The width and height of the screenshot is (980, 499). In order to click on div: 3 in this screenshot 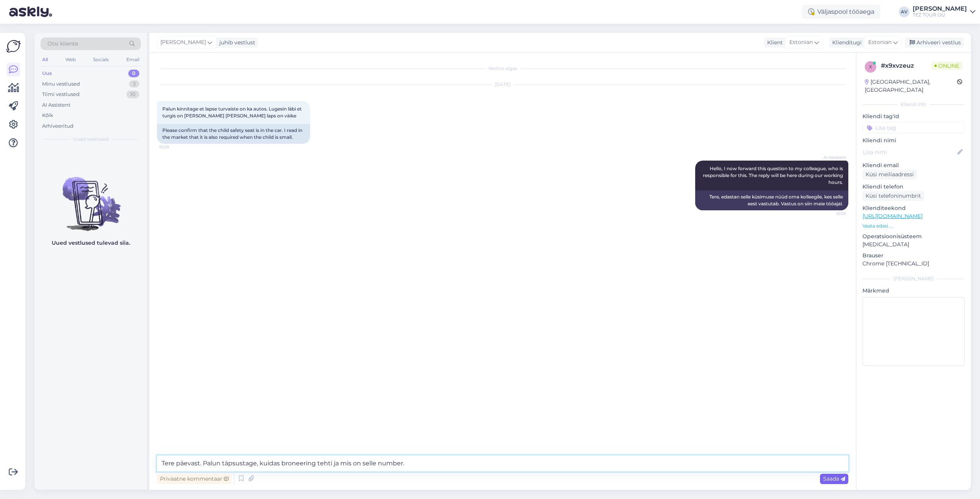, I will do `click(134, 84)`.